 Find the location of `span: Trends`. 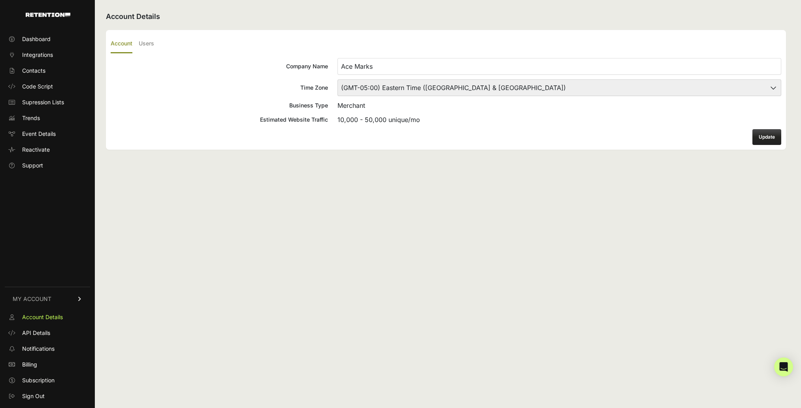

span: Trends is located at coordinates (31, 118).